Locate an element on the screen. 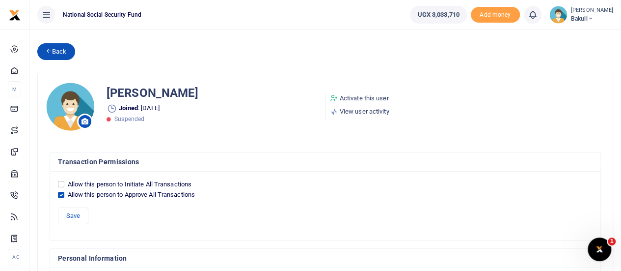 This screenshot has height=271, width=621. h4: Transaction Permissions is located at coordinates (325, 162).